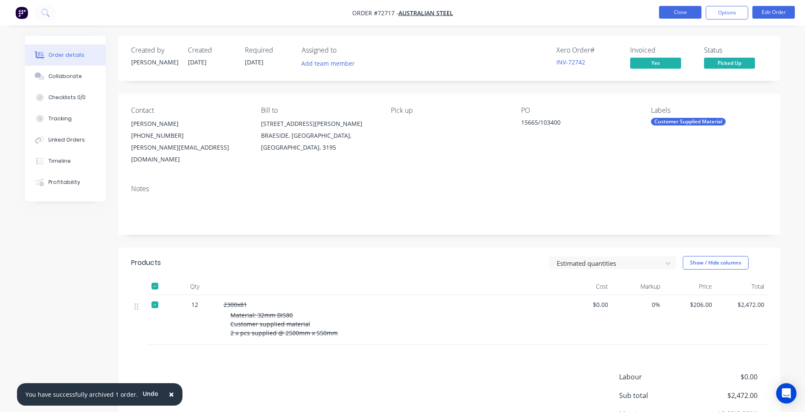 The image size is (805, 412). Describe the element at coordinates (65, 98) in the screenshot. I see `button: Checklists 0/0` at that location.